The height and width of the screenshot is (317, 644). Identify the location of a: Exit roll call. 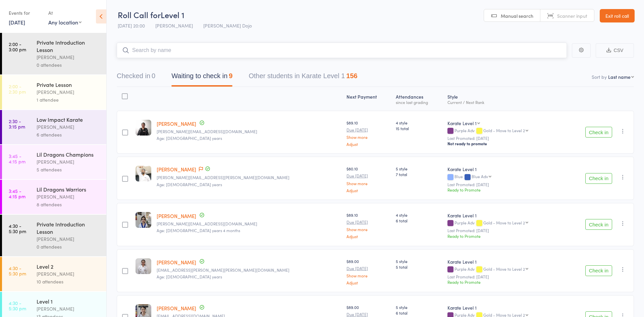
(617, 16).